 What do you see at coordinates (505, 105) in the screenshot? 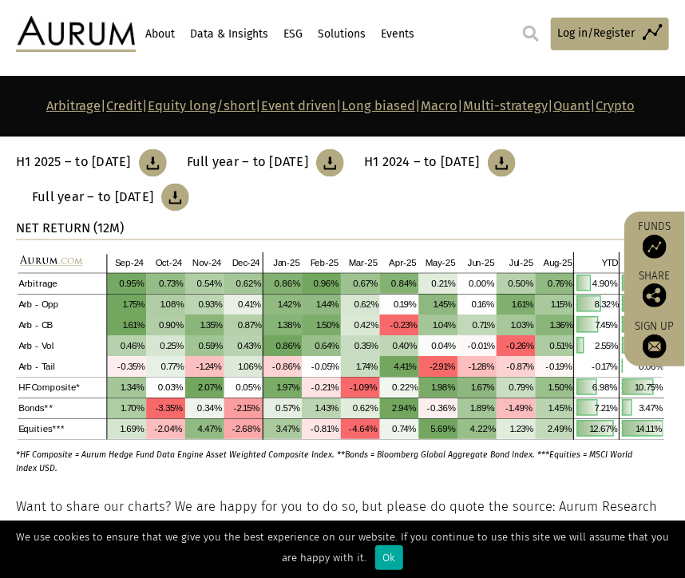
I see `a: Multi-strategy` at bounding box center [505, 105].